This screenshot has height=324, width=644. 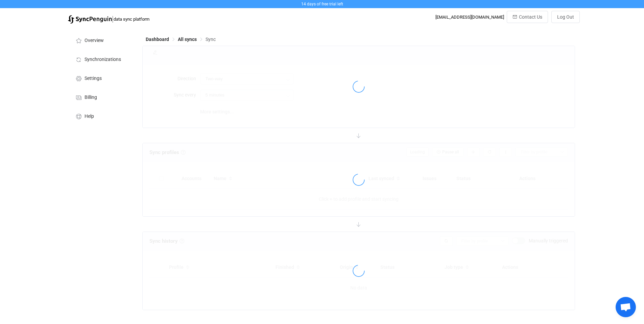 What do you see at coordinates (102, 59) in the screenshot?
I see `a: Synchronizations` at bounding box center [102, 59].